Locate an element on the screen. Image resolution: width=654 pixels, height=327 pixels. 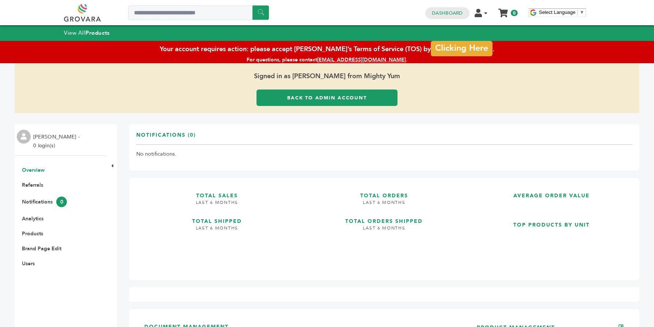
td: No notifications. is located at coordinates (384, 154).